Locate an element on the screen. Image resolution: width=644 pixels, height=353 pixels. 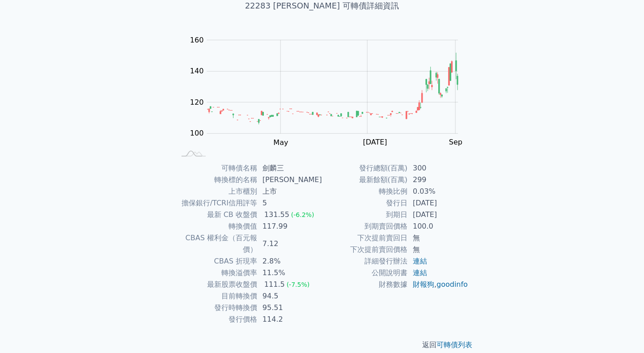
td: 117.99 is located at coordinates (289, 227).